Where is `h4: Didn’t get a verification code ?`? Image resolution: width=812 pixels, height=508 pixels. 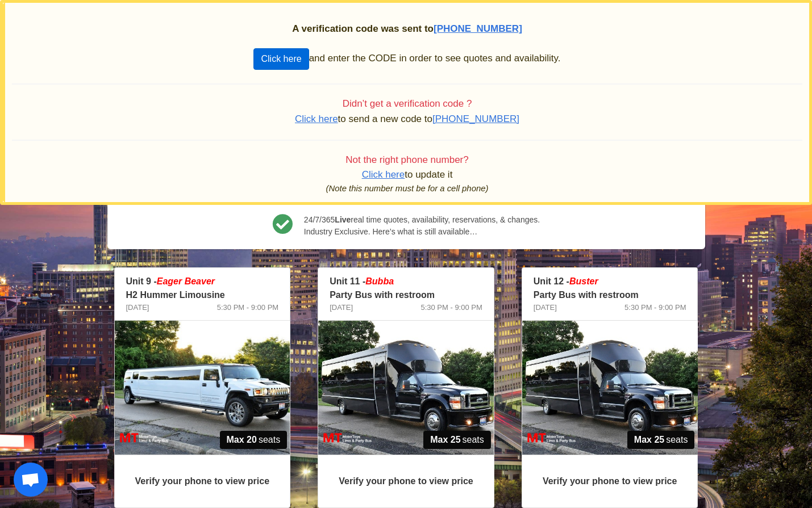
h4: Didn’t get a verification code ? is located at coordinates (406, 103).